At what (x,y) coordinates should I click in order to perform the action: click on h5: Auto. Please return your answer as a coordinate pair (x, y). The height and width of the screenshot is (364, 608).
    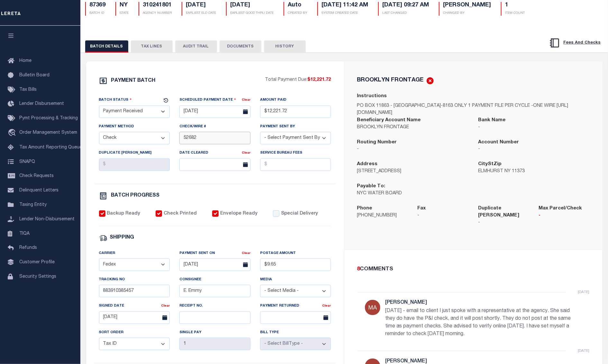
    Looking at the image, I should click on (297, 6).